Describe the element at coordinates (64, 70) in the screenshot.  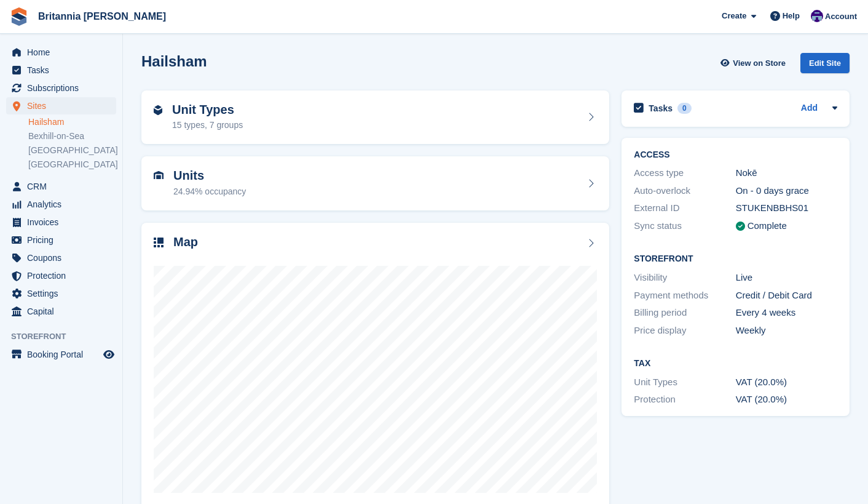
I see `span: Tasks` at that location.